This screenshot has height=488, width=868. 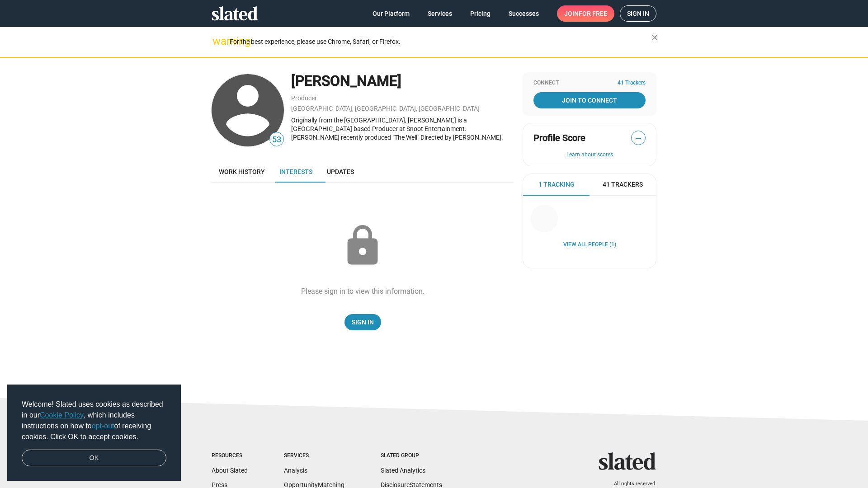 I want to click on a: opt-out, so click(x=103, y=426).